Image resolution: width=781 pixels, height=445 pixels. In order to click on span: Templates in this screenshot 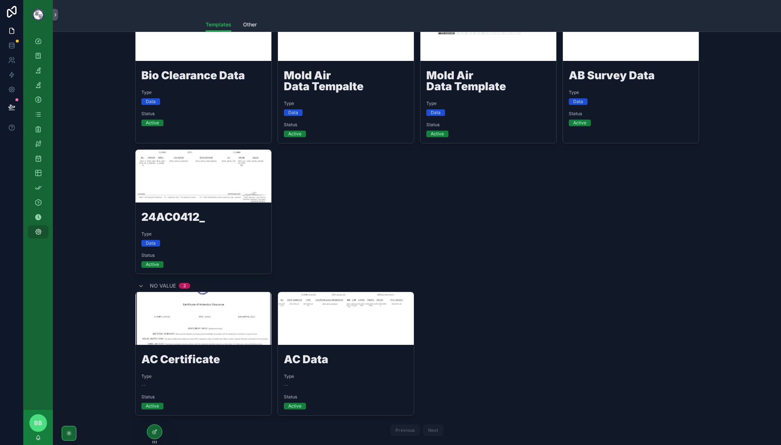, I will do `click(218, 25)`.